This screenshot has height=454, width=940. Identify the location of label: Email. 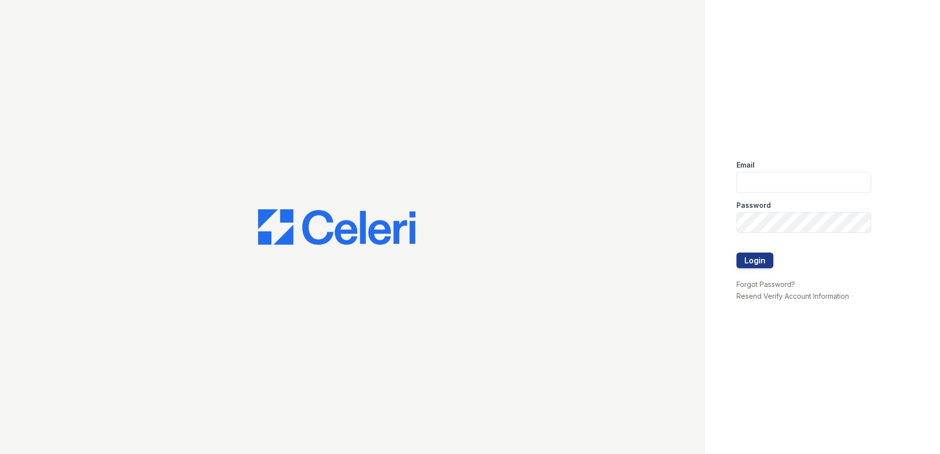
(745, 165).